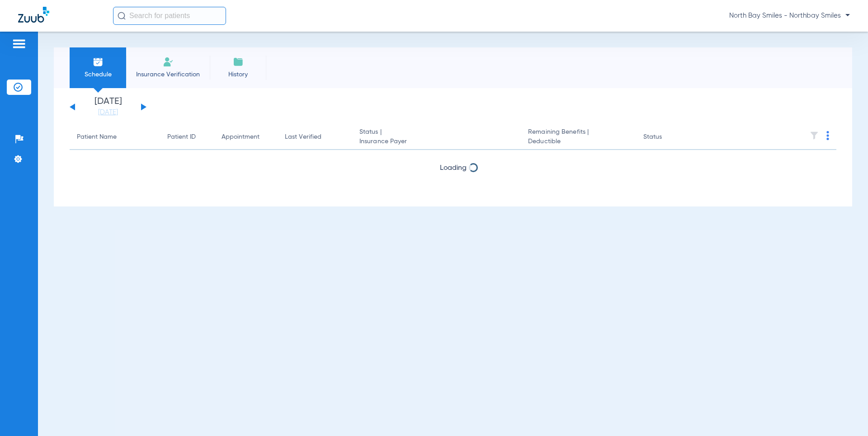 Image resolution: width=868 pixels, height=436 pixels. I want to click on img: Schedule, so click(98, 62).